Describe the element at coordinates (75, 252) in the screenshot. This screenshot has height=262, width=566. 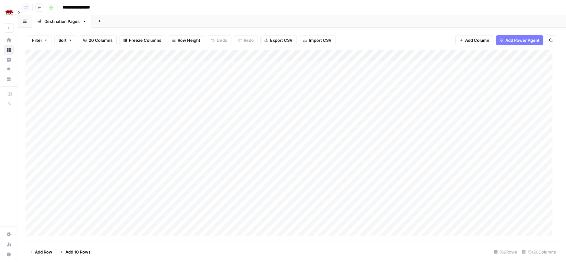
I see `button: Add 10 Rows` at that location.